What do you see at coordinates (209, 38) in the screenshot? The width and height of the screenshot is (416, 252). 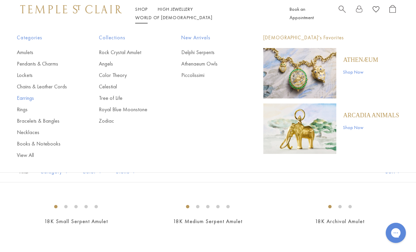 I see `span: New Arrivals` at bounding box center [209, 38].